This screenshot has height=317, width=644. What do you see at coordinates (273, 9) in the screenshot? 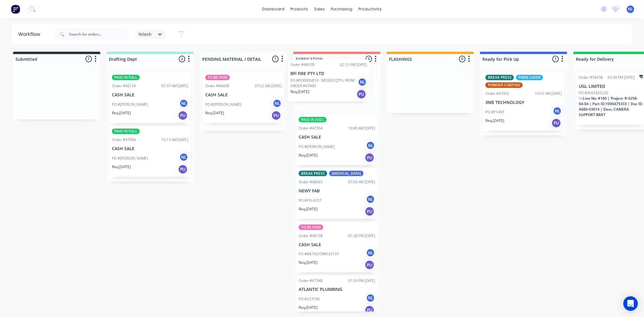
I see `a: dashboard` at bounding box center [273, 9].